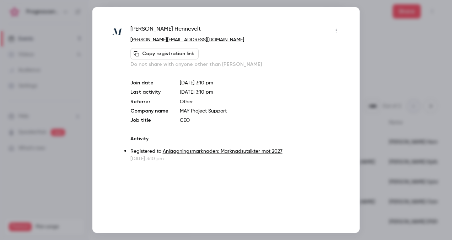  What do you see at coordinates (117, 32) in the screenshot?
I see `img: mayproject.se` at bounding box center [117, 32].